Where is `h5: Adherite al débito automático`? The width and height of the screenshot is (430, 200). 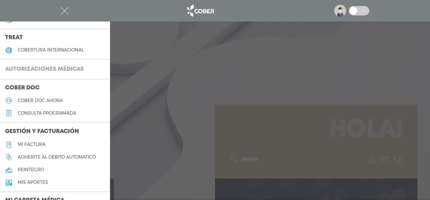 h5: Adherite al débito automático is located at coordinates (57, 157).